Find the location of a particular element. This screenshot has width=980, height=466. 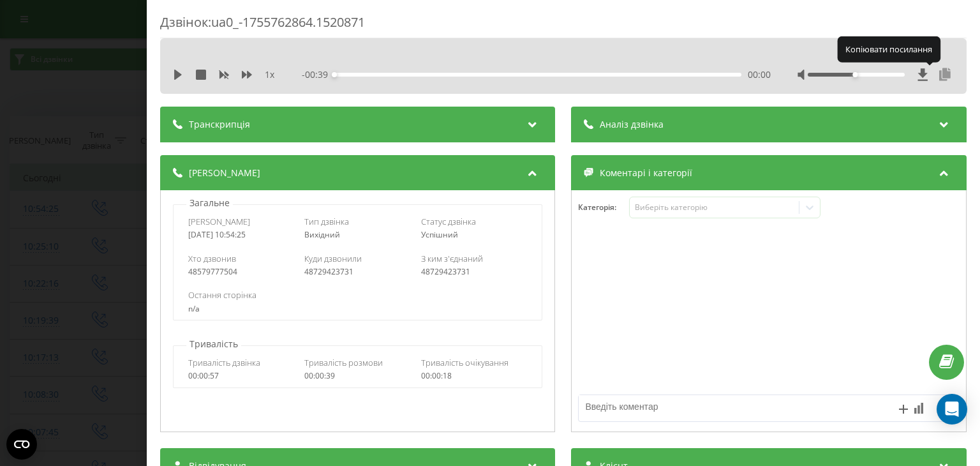

span: Тривалість очікування is located at coordinates (465, 363).